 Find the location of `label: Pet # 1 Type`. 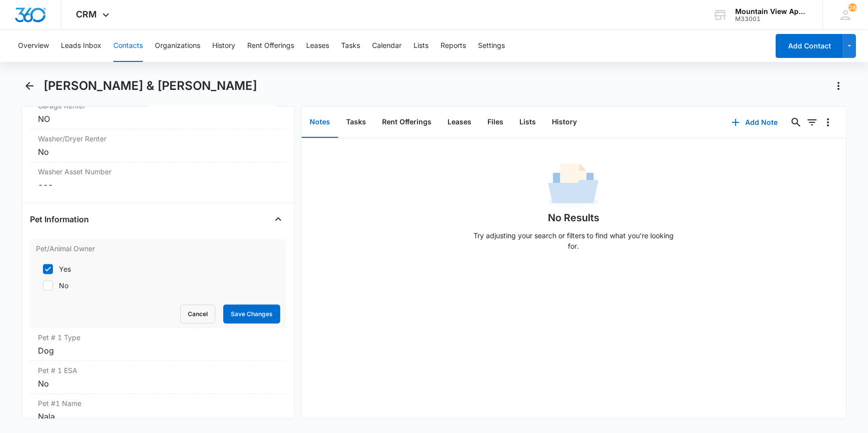

label: Pet # 1 Type is located at coordinates (158, 337).